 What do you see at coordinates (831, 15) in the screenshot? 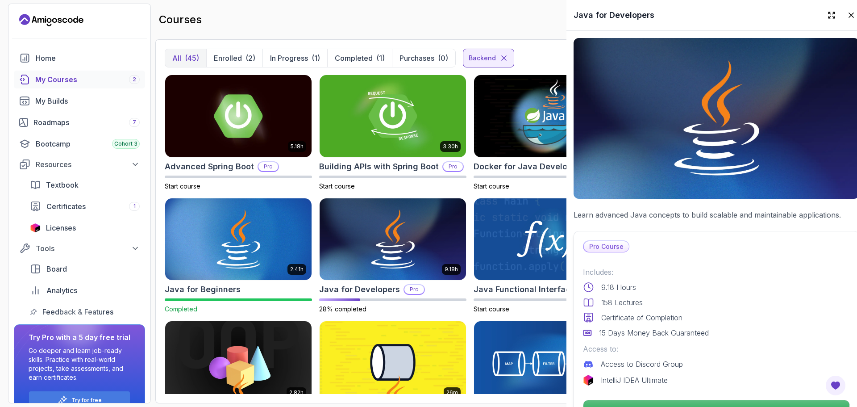
I see `button: Expand drawer` at bounding box center [831, 15].